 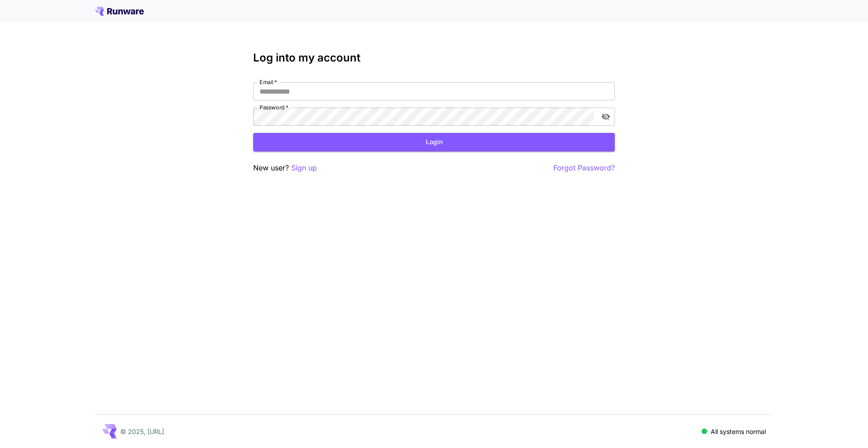 I want to click on p: Sign up, so click(x=304, y=168).